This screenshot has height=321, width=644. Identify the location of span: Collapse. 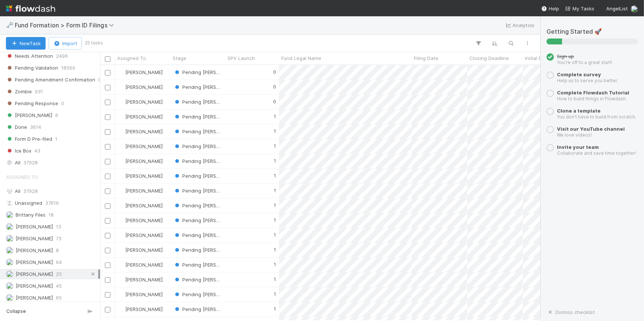
(16, 311).